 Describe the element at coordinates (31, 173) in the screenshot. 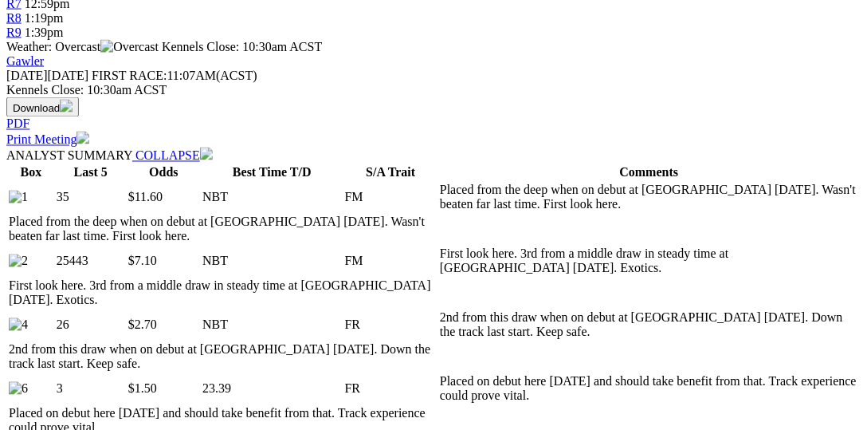

I see `th: Box` at that location.